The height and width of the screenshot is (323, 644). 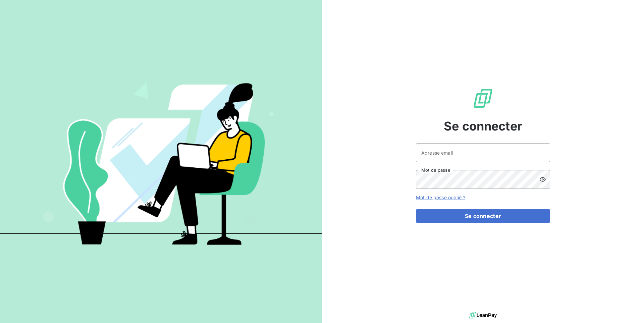 What do you see at coordinates (483, 98) in the screenshot?
I see `img: Logo LeanPay` at bounding box center [483, 98].